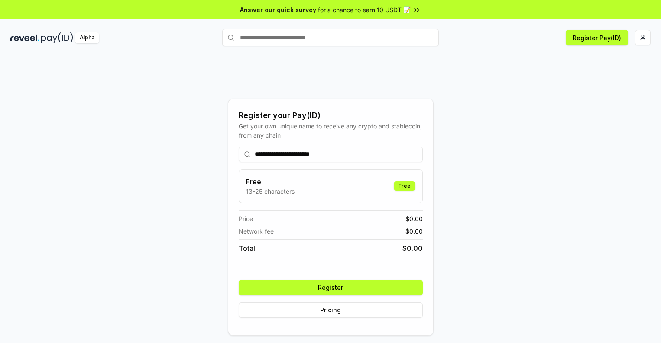  Describe the element at coordinates (256, 231) in the screenshot. I see `span: Network fee` at that location.